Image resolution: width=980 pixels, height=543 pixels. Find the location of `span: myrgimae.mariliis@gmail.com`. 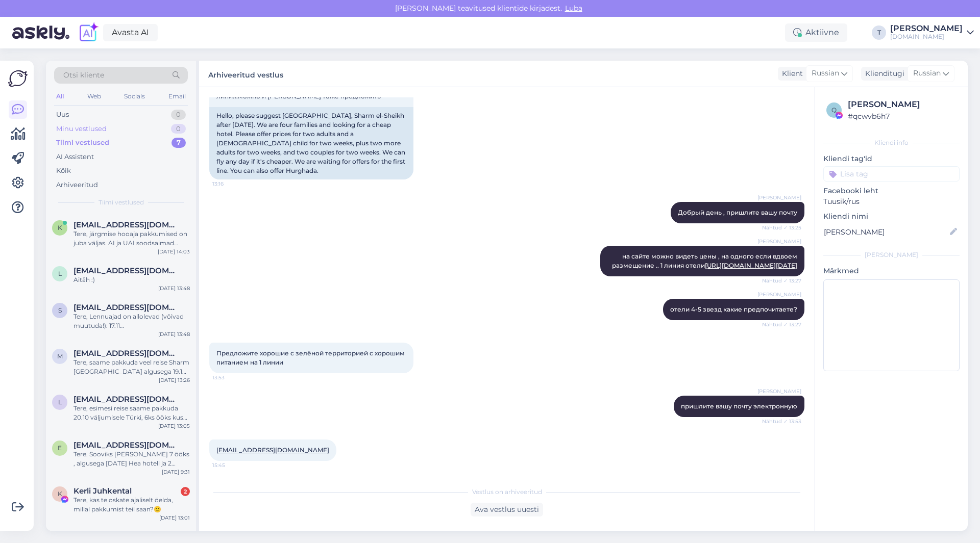

span: myrgimae.mariliis@gmail.com is located at coordinates (127, 353).